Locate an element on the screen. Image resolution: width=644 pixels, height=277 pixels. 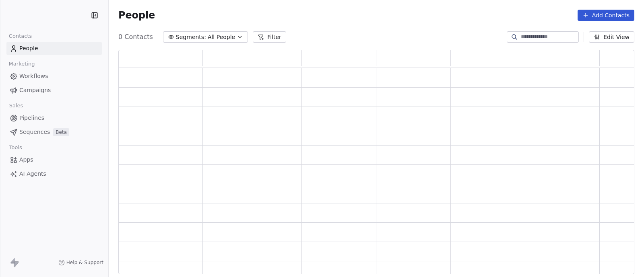
span: Beta is located at coordinates (61, 132).